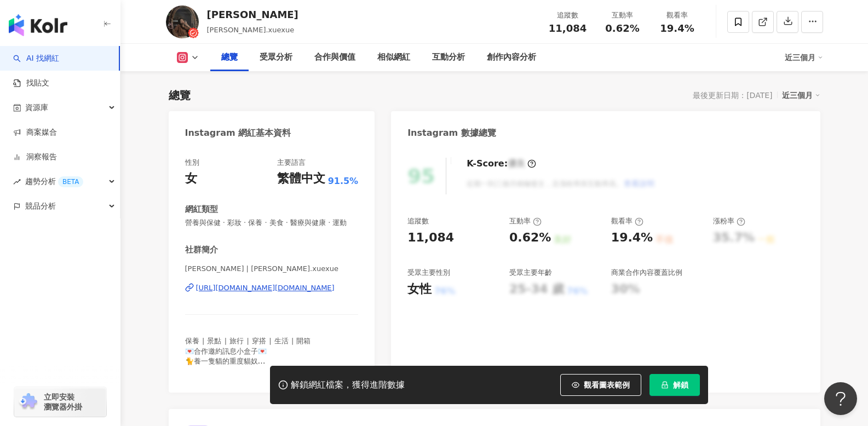 The image size is (868, 426). Describe the element at coordinates (192, 162) in the screenshot. I see `div: 性別` at that location.